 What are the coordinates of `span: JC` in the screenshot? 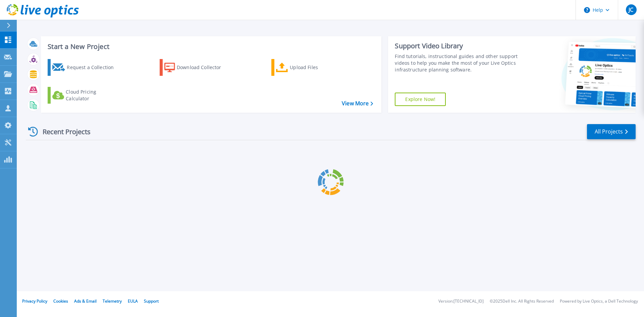 It's located at (632, 10).